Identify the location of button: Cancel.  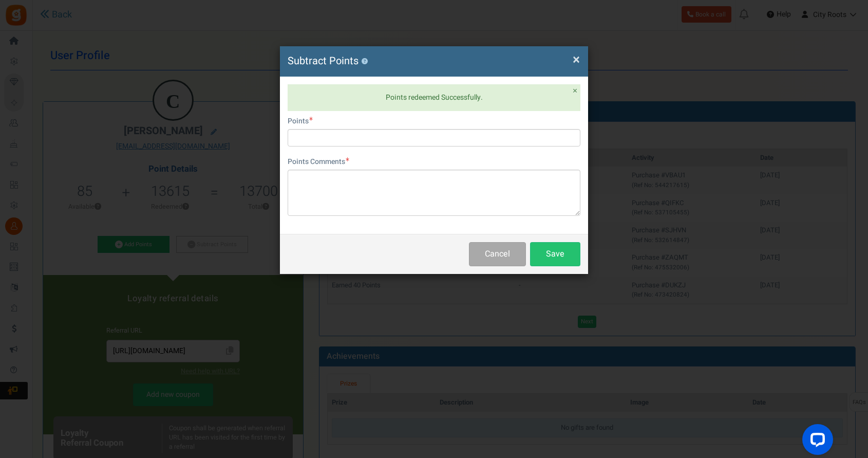
(497, 254).